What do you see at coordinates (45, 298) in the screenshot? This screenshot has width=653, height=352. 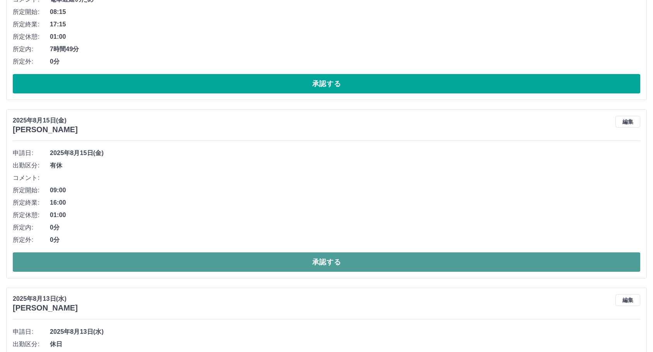 I see `p: 2025年8月13日(水)` at bounding box center [45, 298].